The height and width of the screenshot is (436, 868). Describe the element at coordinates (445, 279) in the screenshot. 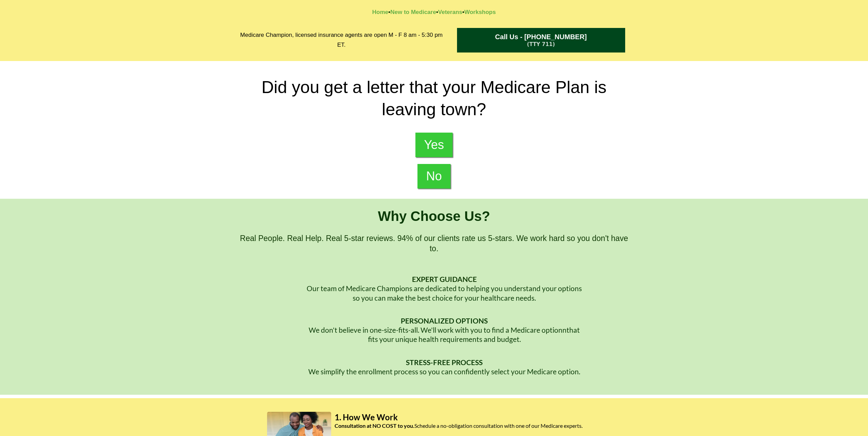

I see `strong: EXPERT GUIDANCE` at that location.